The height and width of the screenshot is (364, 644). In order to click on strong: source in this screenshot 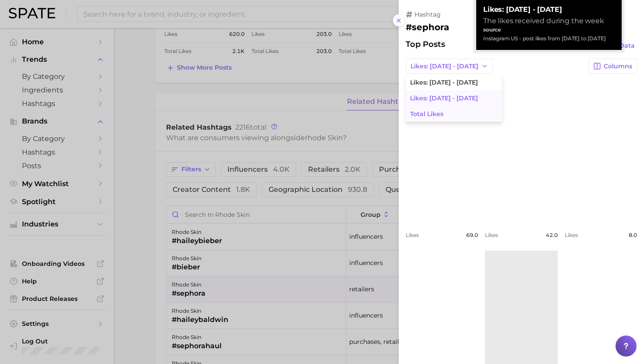, I will do `click(492, 29)`.